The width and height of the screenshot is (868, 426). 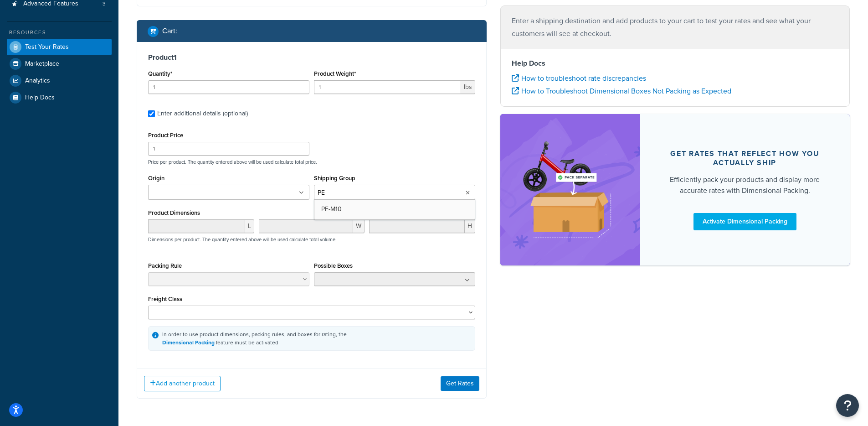 What do you see at coordinates (151, 114) in the screenshot?
I see `input: Enter additional details (optional)` at bounding box center [151, 114].